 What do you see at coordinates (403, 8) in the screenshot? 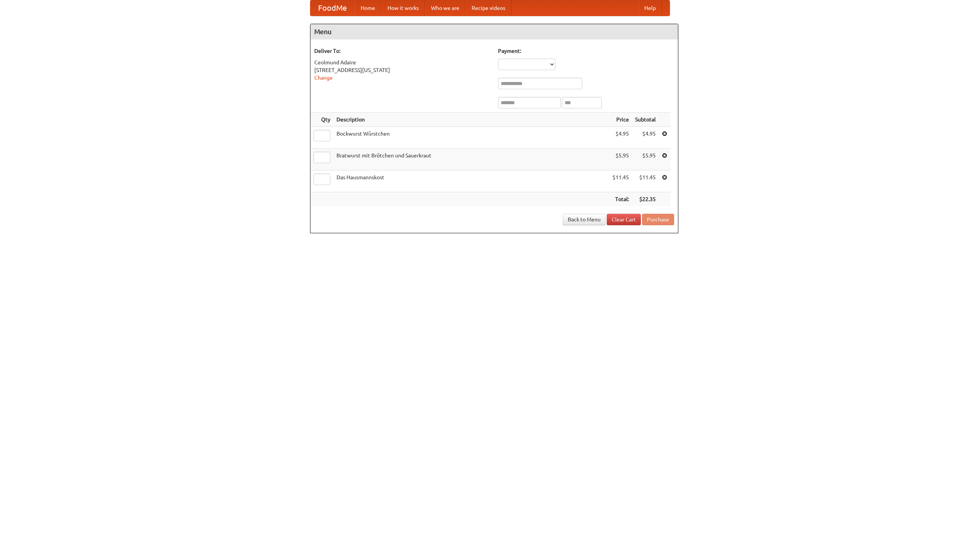
I see `a: How it works` at bounding box center [403, 8].